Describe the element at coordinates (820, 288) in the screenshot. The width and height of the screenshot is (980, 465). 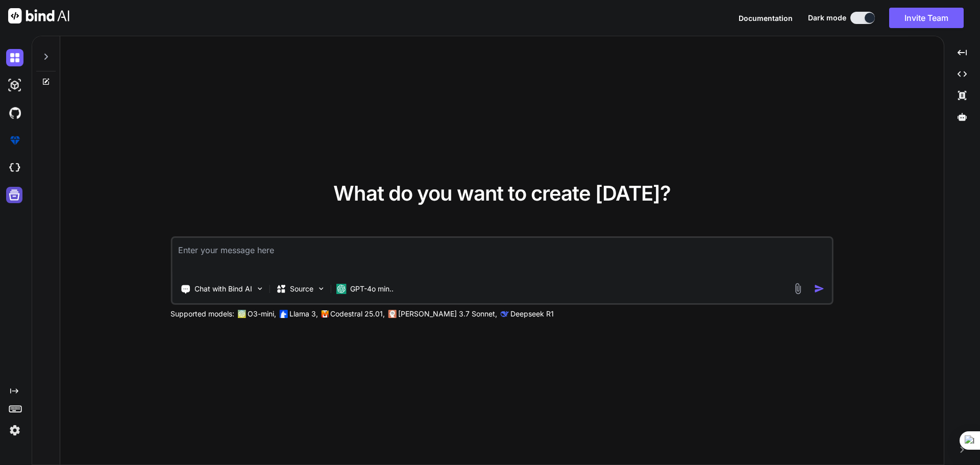
I see `img: icon` at that location.